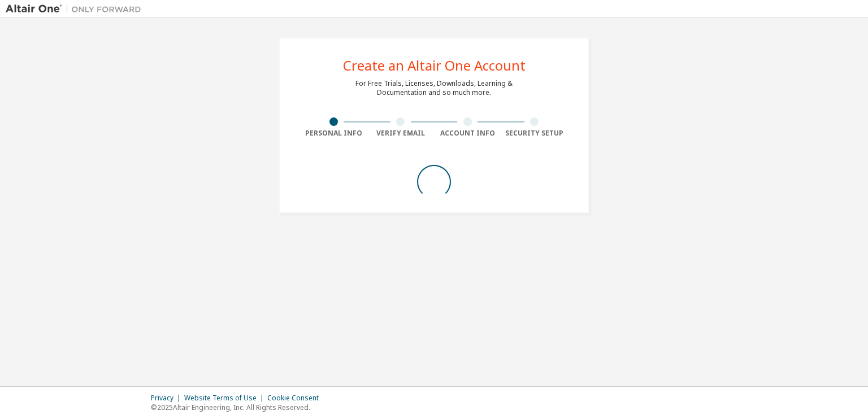 This screenshot has width=868, height=419. Describe the element at coordinates (334, 134) in the screenshot. I see `div: Personal Info` at that location.